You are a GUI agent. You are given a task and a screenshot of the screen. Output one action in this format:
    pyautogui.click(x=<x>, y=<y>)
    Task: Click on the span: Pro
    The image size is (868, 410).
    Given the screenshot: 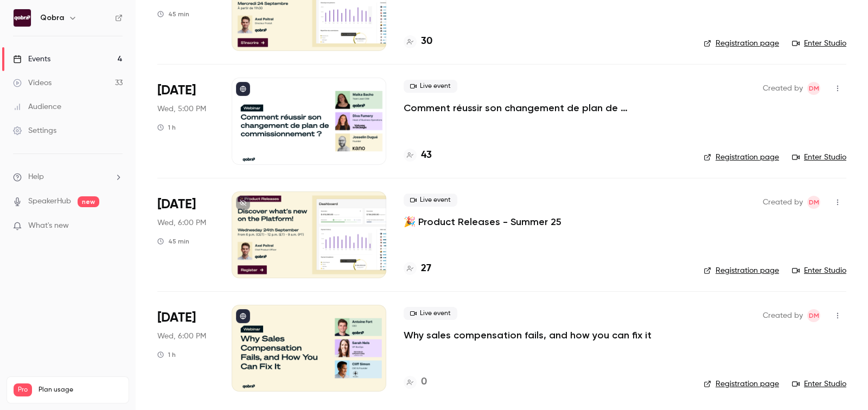 What is the action you would take?
    pyautogui.click(x=23, y=390)
    